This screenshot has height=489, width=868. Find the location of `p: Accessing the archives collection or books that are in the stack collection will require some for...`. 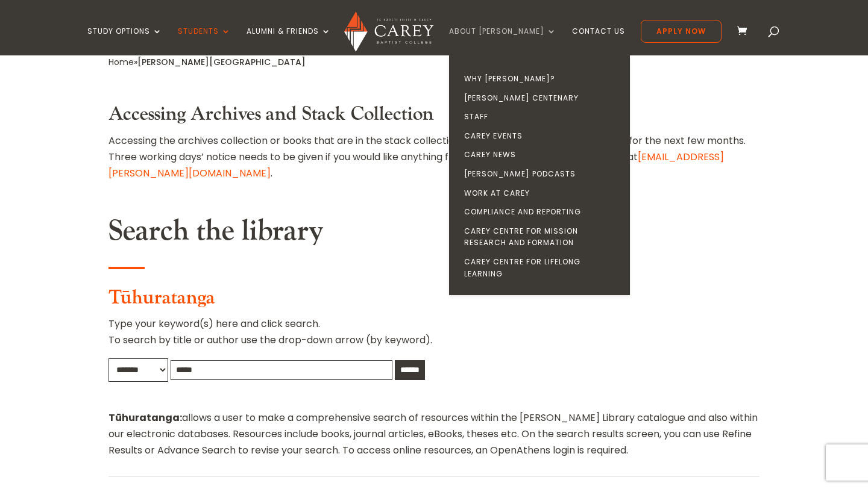

p: Accessing the archives collection or books that are in the stack collection will require some for... is located at coordinates (434, 157).